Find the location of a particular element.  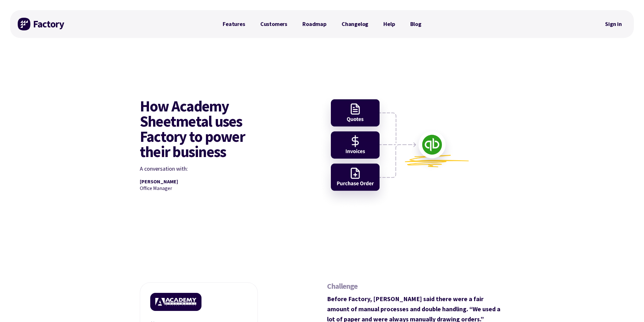

h1: How Academy Sheetmetal uses Factory to power their business is located at coordinates (200, 129).